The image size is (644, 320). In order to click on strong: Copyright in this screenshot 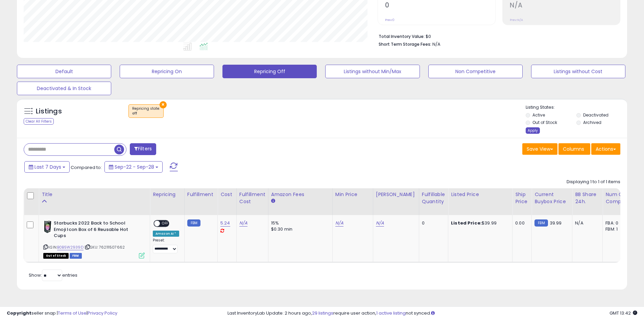, I will do `click(19, 313)`.